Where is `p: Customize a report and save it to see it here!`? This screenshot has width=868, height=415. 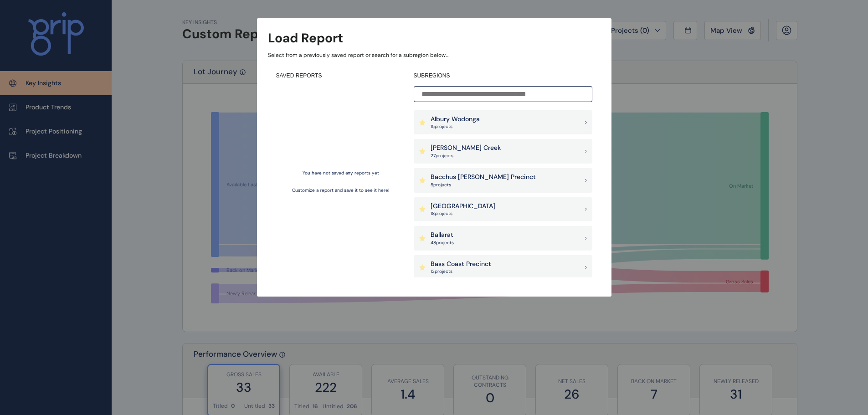 p: Customize a report and save it to see it here! is located at coordinates (341, 191).